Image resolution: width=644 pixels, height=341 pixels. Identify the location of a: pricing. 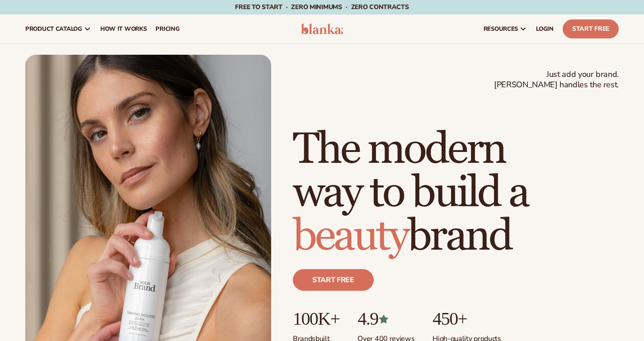
(167, 29).